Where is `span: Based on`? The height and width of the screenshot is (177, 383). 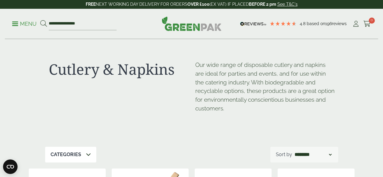 span: Based on is located at coordinates (316, 24).